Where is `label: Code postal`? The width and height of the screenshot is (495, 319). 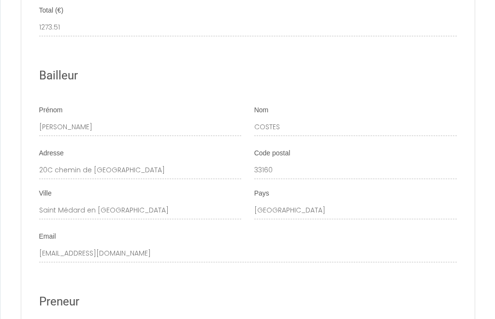
label: Code postal is located at coordinates (272, 153).